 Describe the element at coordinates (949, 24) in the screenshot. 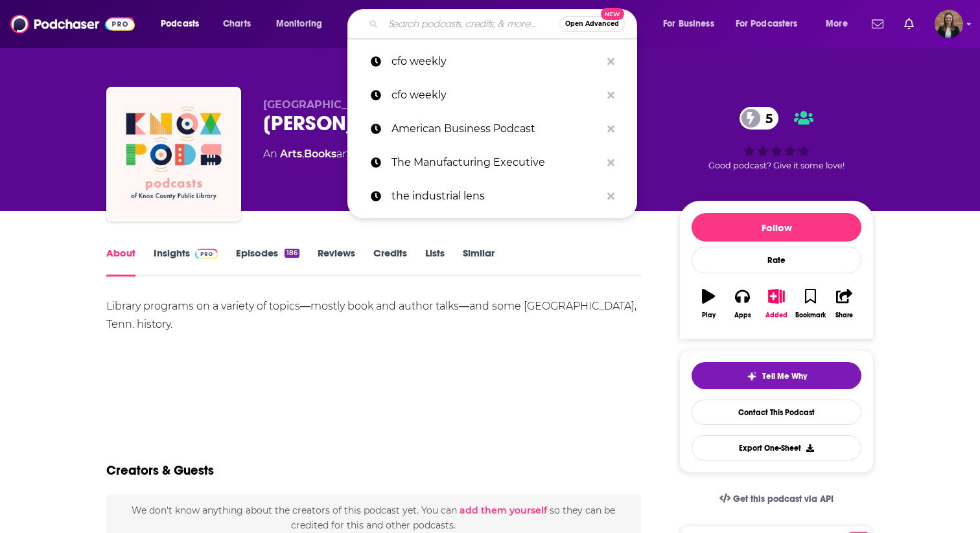

I see `button: Show profile menu` at that location.